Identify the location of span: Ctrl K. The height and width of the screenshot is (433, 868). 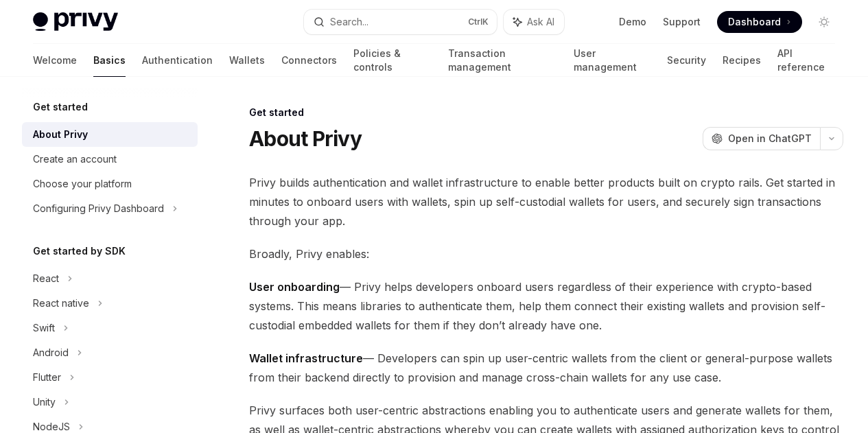
(478, 22).